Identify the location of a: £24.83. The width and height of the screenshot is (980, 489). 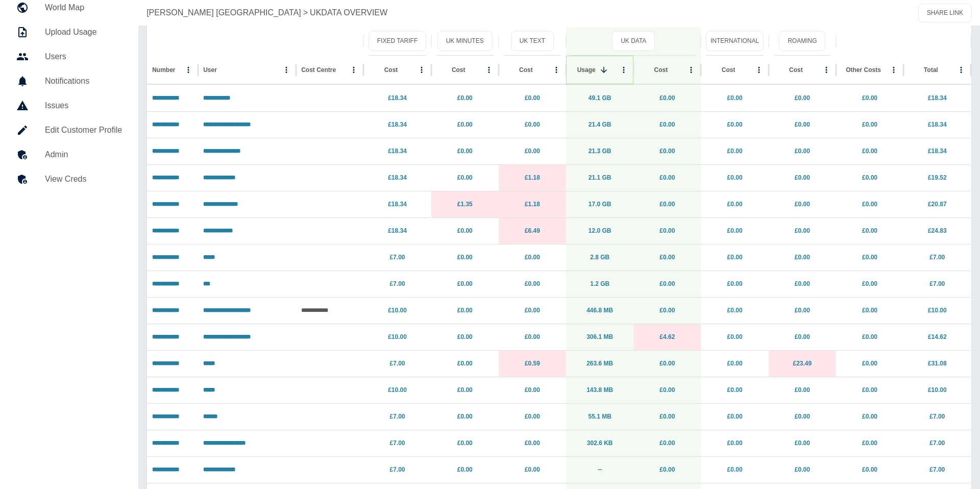
(937, 231).